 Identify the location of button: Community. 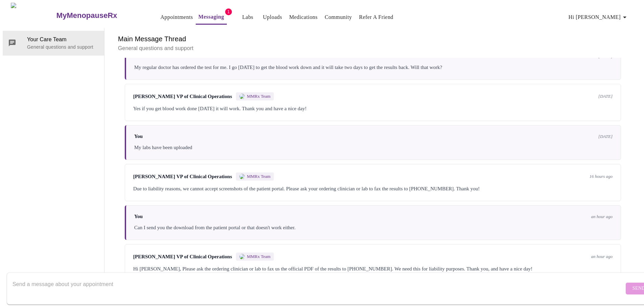
(339, 17).